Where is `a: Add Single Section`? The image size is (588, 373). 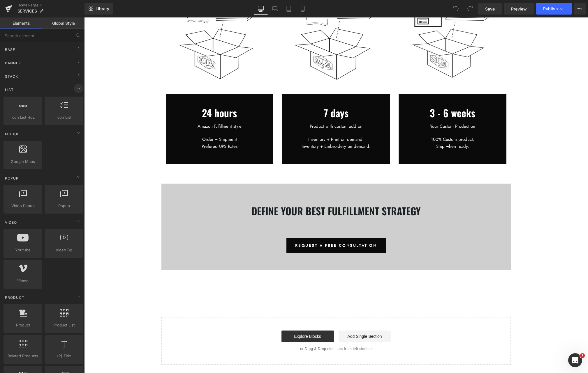
a: Add Single Section is located at coordinates (280, 319).